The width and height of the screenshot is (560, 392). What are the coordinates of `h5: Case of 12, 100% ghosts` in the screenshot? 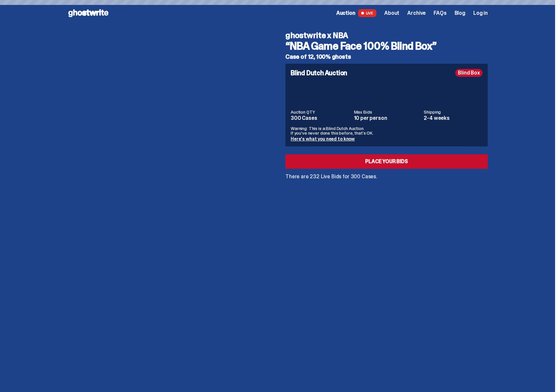 It's located at (387, 57).